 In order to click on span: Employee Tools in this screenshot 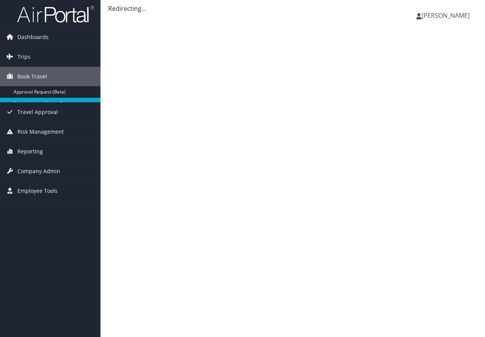, I will do `click(37, 191)`.